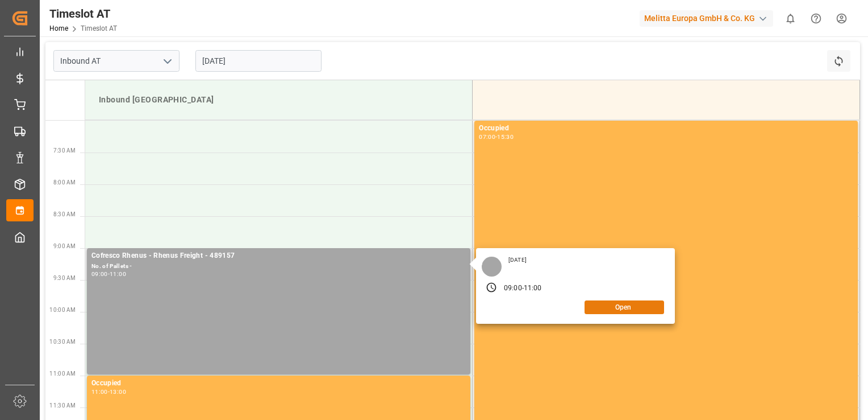 This screenshot has width=868, height=420. Describe the element at coordinates (58, 29) in the screenshot. I see `a: Home` at that location.